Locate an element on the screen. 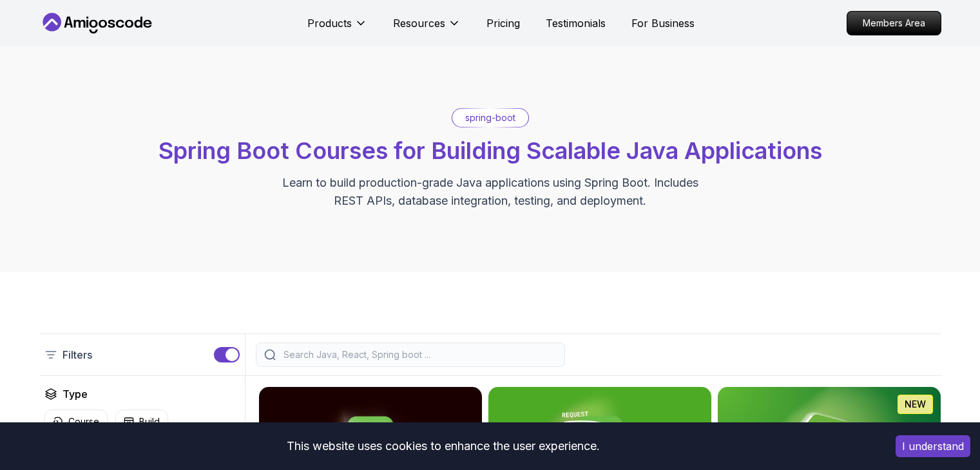 This screenshot has height=470, width=980. p: spring-boot is located at coordinates (490, 118).